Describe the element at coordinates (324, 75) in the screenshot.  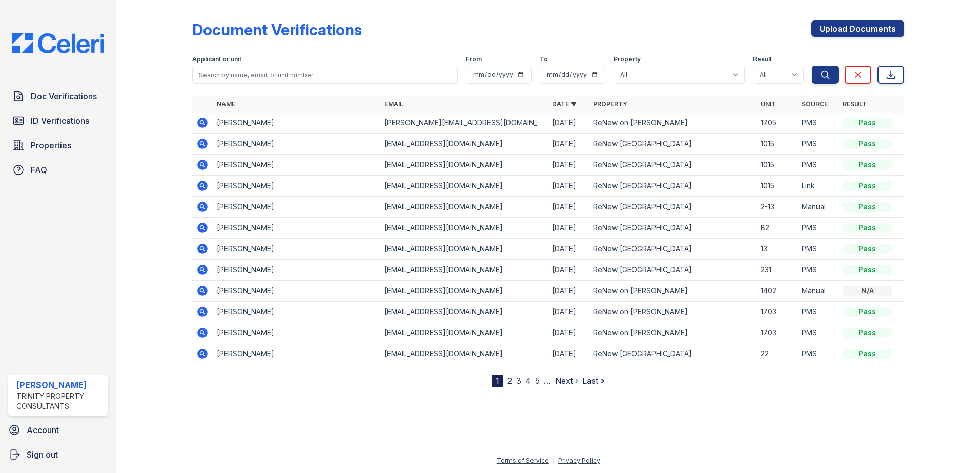
I see `input: Search by name, email, or unit number` at that location.